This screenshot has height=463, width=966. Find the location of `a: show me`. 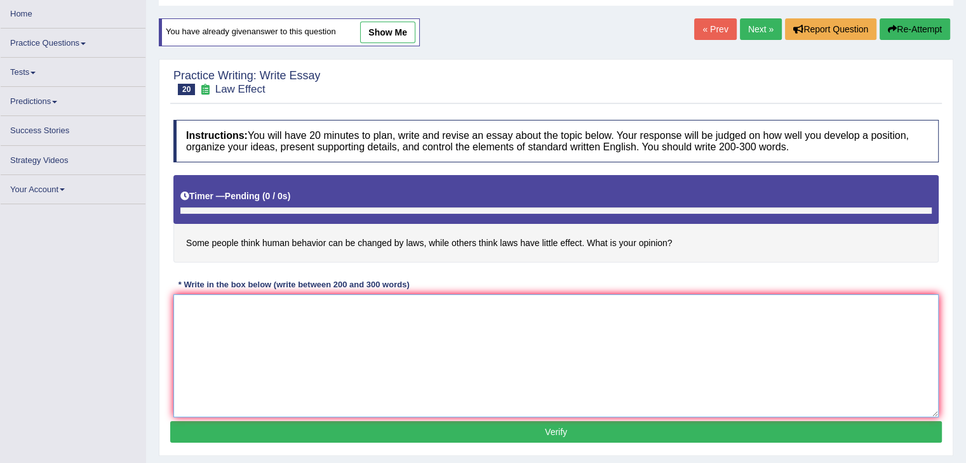

a: show me is located at coordinates (387, 32).